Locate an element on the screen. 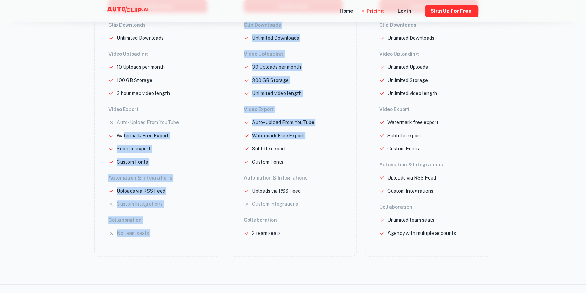 The image size is (586, 293). p: Unlimited Uploads is located at coordinates (408, 67).